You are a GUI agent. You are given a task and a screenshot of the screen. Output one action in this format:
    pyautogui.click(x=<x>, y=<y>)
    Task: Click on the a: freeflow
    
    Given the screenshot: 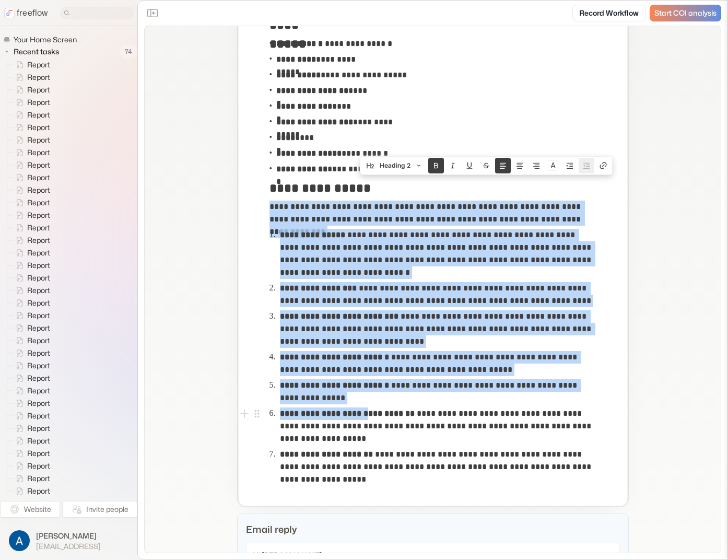 What is the action you would take?
    pyautogui.click(x=26, y=13)
    